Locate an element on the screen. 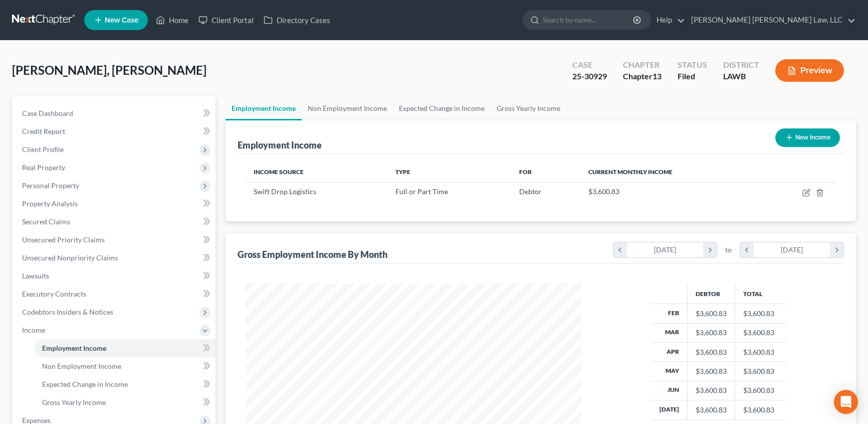 Image resolution: width=868 pixels, height=424 pixels. span: Expected Change in Income is located at coordinates (85, 384).